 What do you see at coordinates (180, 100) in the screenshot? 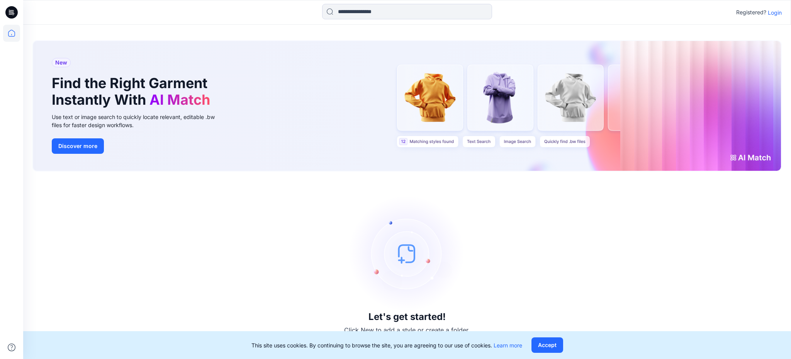
I see `span: AI Match` at bounding box center [180, 100].